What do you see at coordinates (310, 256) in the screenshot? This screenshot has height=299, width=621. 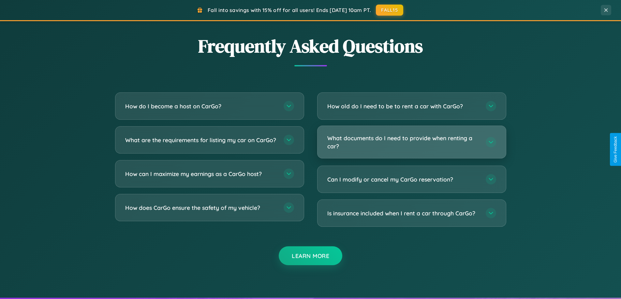 I see `button: Learn More` at bounding box center [310, 256].